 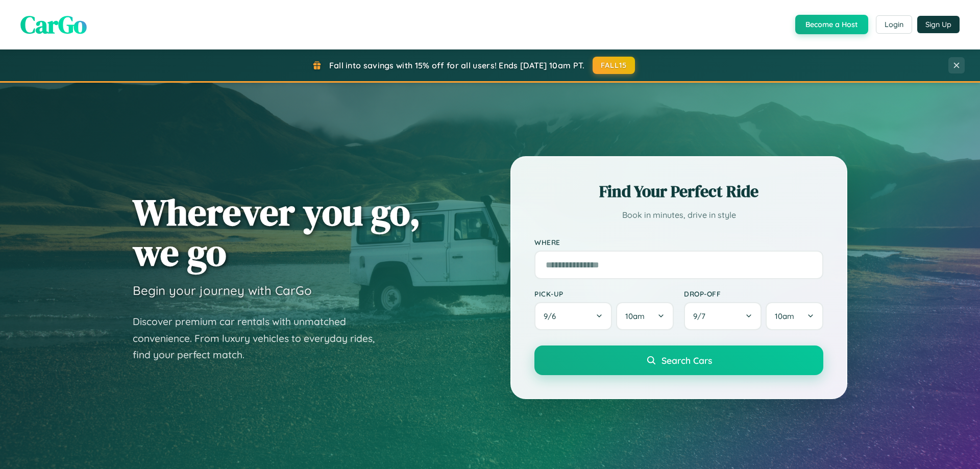 I want to click on p: Discover premium car rentals with unmatched convenience. From luxury vehicles to everyday rides, ..., so click(x=260, y=338).